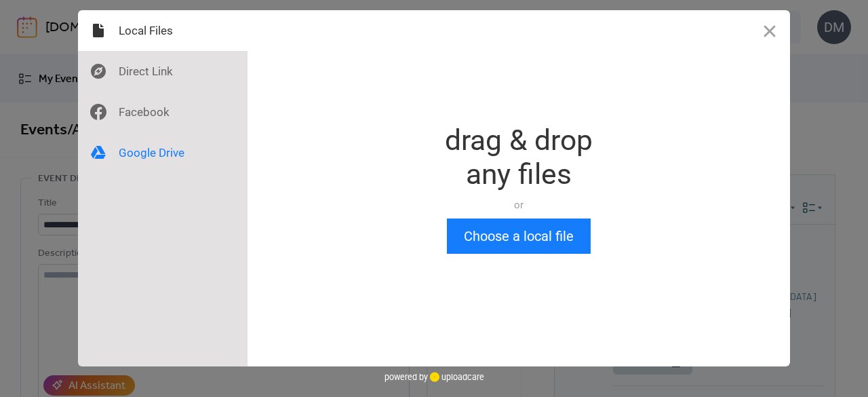 The width and height of the screenshot is (868, 397). I want to click on div: or, so click(519, 205).